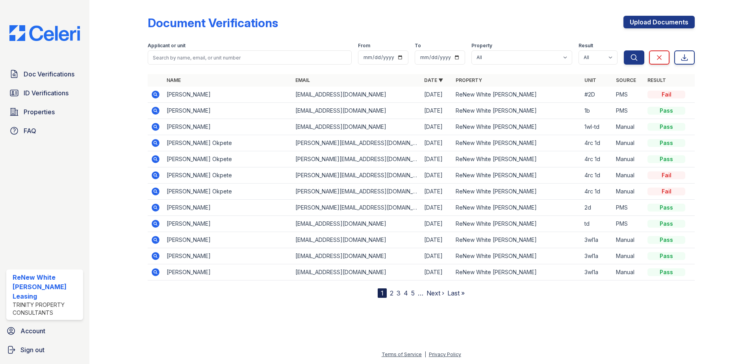  Describe the element at coordinates (398, 293) in the screenshot. I see `a: 3` at that location.